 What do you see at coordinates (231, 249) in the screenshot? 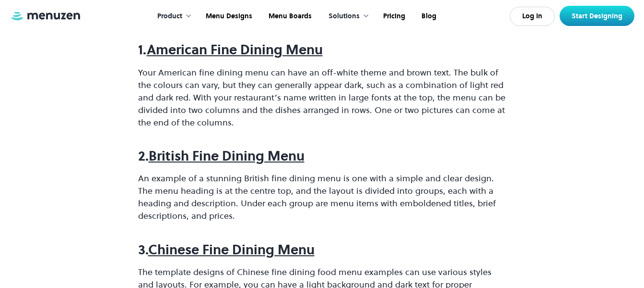
I see `a: Chinese Fine Dining Menu` at bounding box center [231, 249].